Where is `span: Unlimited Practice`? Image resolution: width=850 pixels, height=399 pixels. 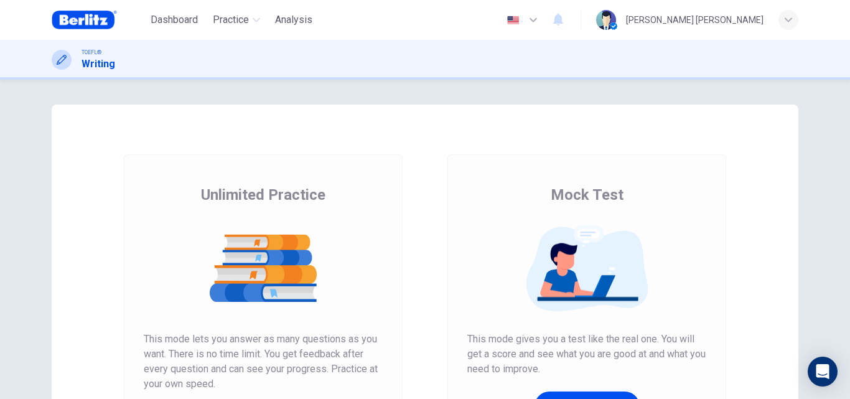
span: Unlimited Practice is located at coordinates (263, 195).